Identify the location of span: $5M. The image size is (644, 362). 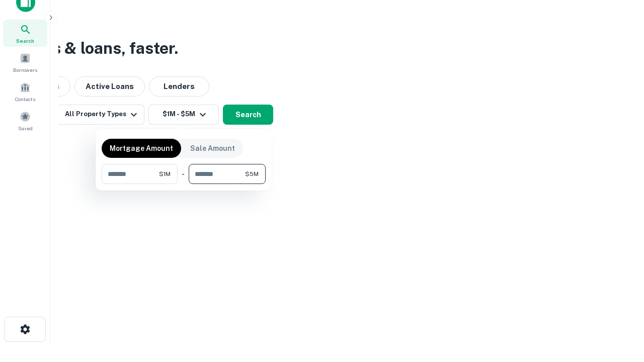
(251, 174).